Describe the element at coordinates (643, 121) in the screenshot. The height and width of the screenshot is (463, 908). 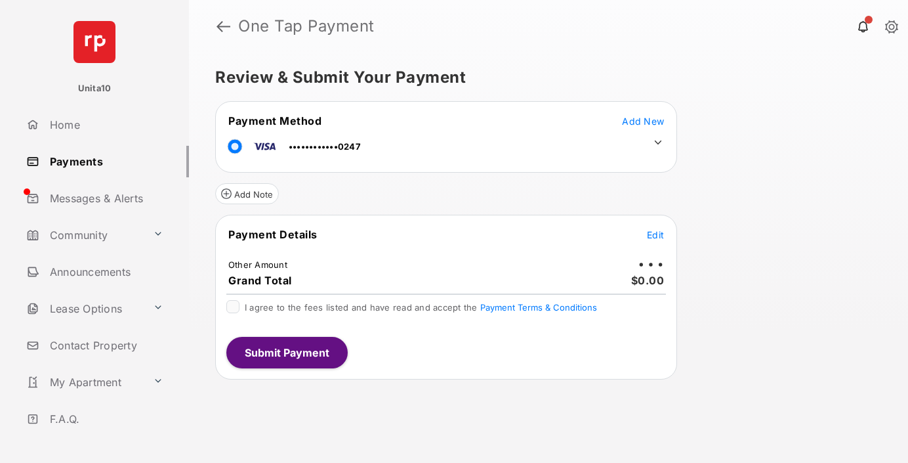
I see `button: Add New` at that location.